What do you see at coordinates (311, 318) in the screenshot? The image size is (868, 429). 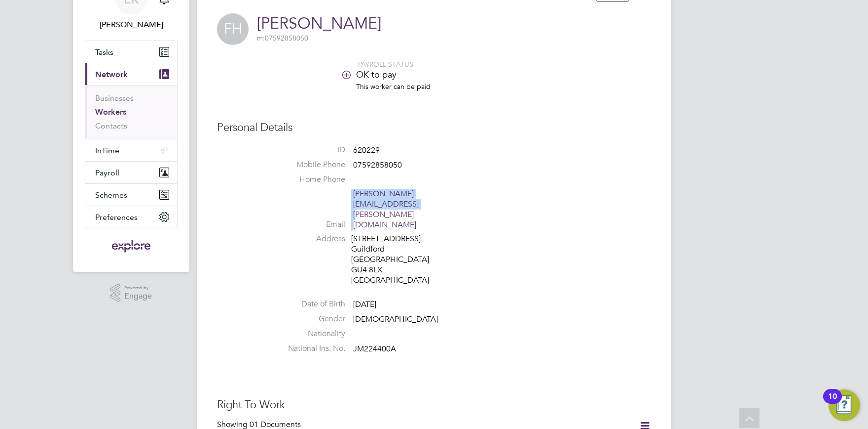 I see `label: Gender` at bounding box center [311, 318].